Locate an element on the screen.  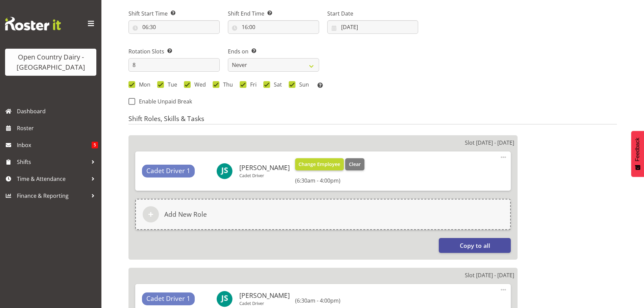
span: Finance & Reporting is located at coordinates (53, 196).